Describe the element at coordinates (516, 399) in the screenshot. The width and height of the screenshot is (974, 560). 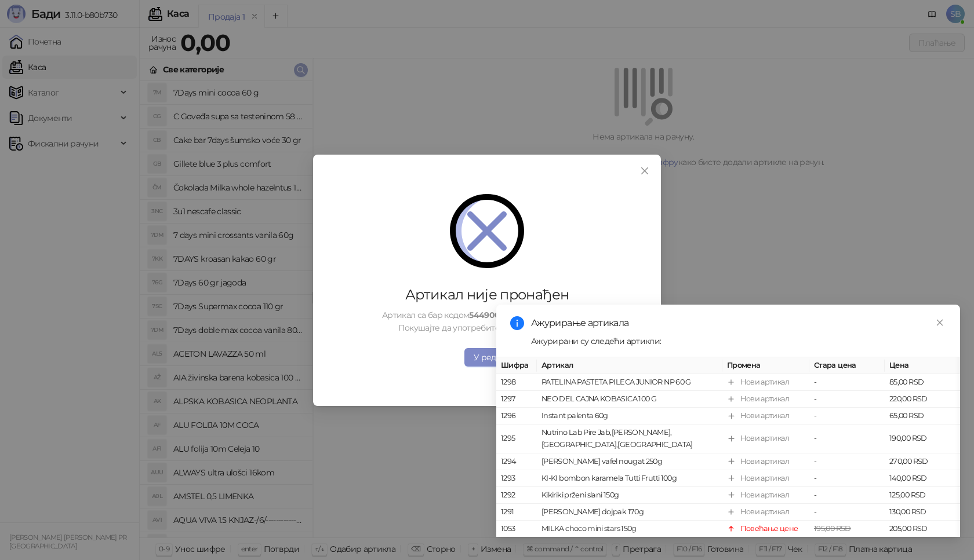
I see `td: 1297` at that location.